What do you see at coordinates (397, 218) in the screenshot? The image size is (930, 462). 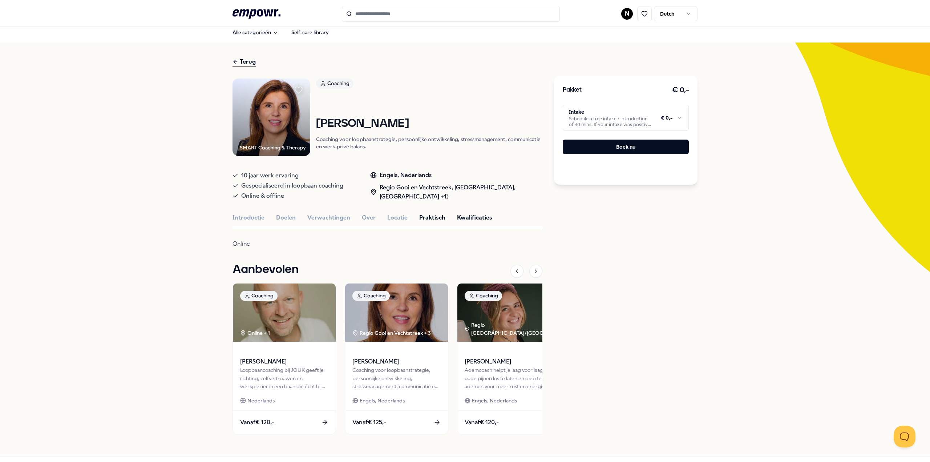 I see `button: Locatie` at bounding box center [397, 218].